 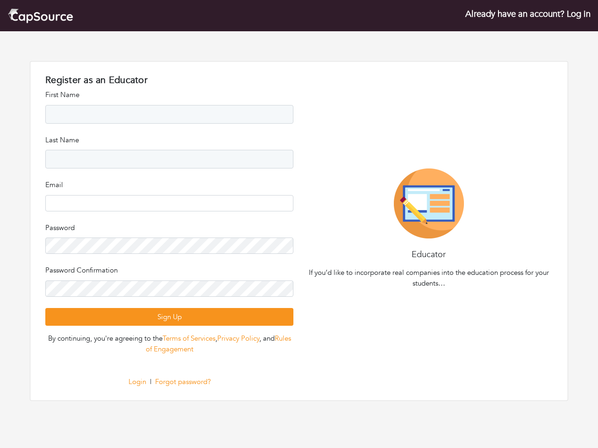 What do you see at coordinates (429, 204) in the screenshot?
I see `img: Educator-Icon-31d5a1e457ca3f5474c6b92ab10a5d5101c9f8fbafba7b88091835f1a8db102f.png` at bounding box center [429, 204].